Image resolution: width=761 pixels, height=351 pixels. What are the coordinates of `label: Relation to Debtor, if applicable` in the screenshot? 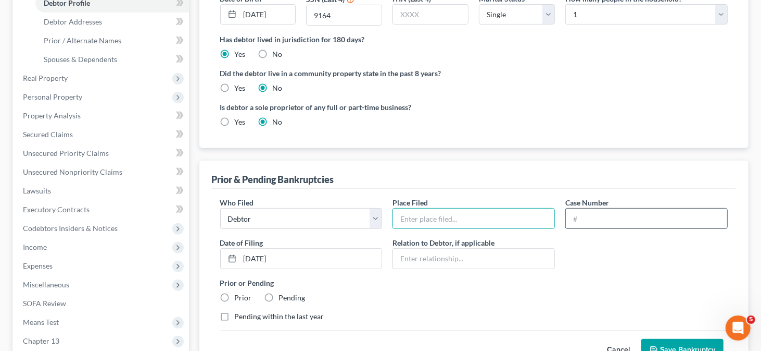 It's located at (444, 242).